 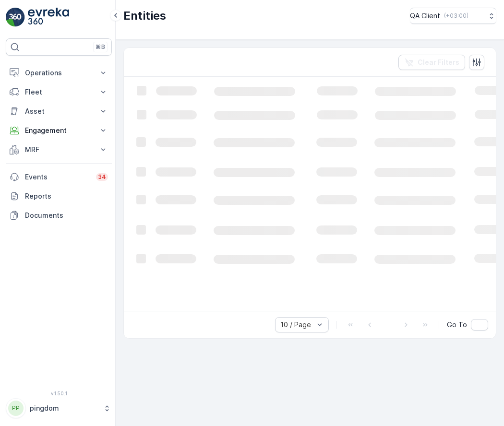 What do you see at coordinates (432, 62) in the screenshot?
I see `button: Clear Filters` at bounding box center [432, 62].